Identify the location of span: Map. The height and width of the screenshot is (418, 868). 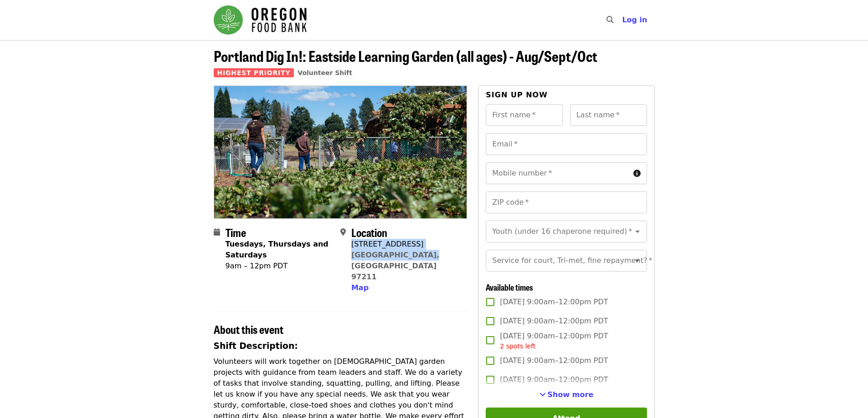
(360, 288).